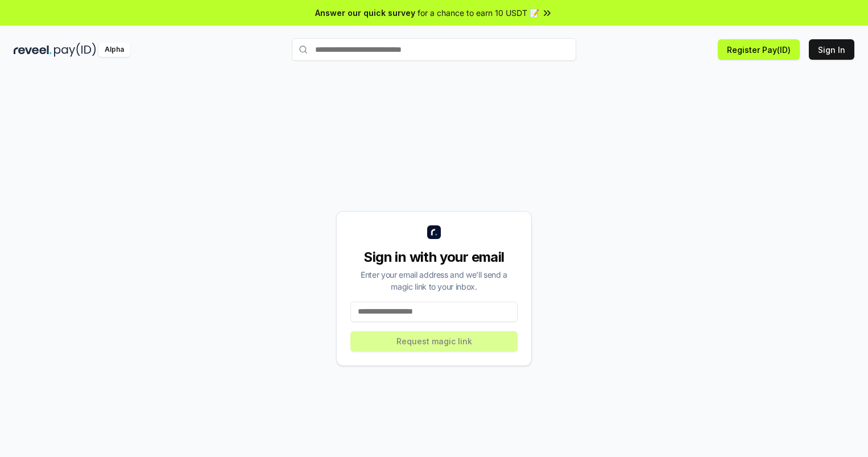 The width and height of the screenshot is (868, 457). I want to click on div: Sign in with your email, so click(434, 257).